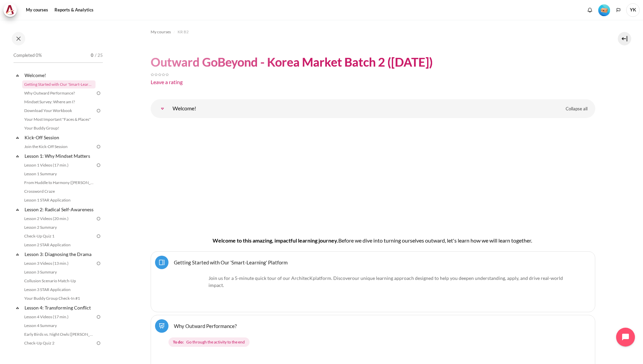 This screenshot has width=643, height=364. I want to click on a: Crossword Craze, so click(59, 191).